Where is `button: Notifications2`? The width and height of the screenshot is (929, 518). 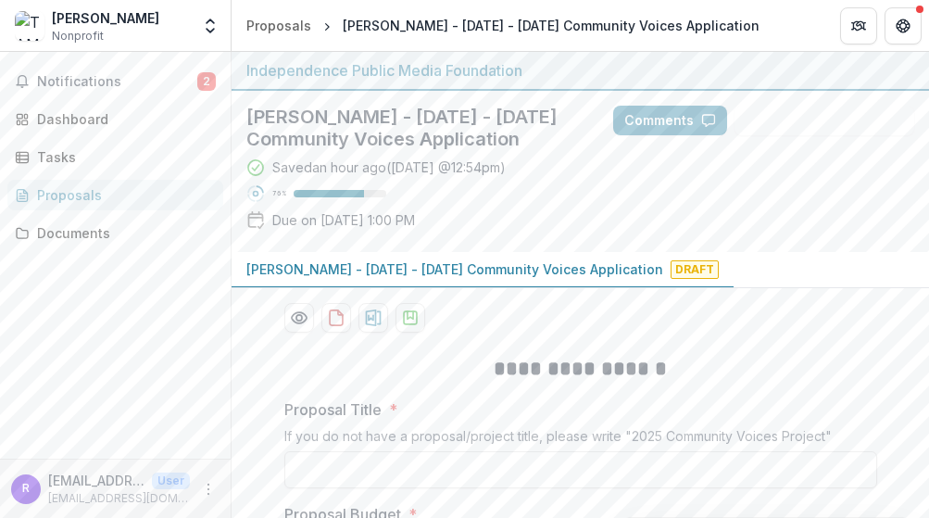 button: Notifications2 is located at coordinates (115, 82).